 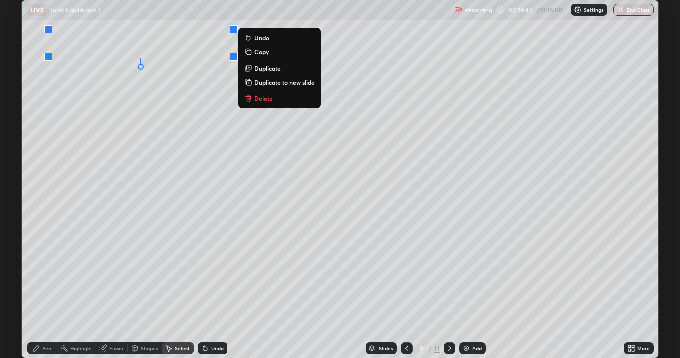 I want to click on div: Eraser, so click(x=116, y=348).